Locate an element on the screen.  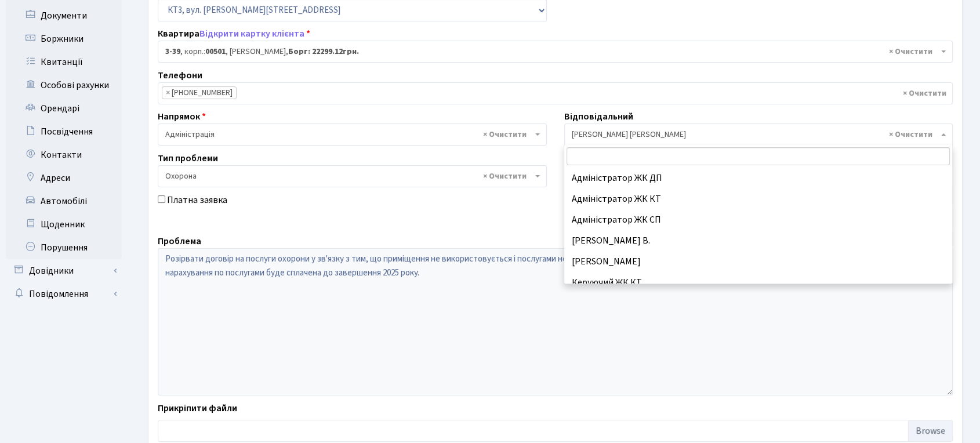
label: Платна заявка is located at coordinates (197, 200).